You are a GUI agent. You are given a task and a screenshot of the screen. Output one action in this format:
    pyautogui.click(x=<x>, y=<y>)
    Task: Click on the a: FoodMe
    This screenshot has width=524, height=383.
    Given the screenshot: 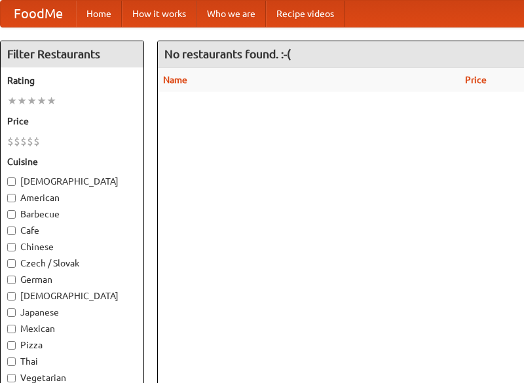 What is the action you would take?
    pyautogui.click(x=38, y=14)
    